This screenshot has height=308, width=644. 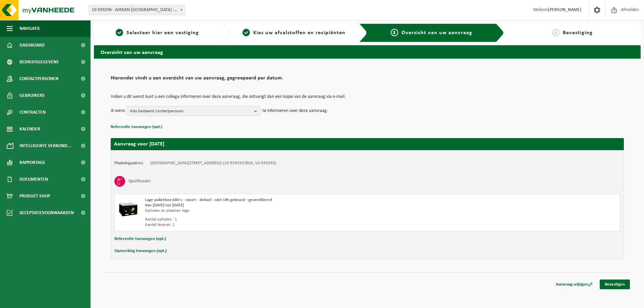 What do you see at coordinates (295, 111) in the screenshot?
I see `p: te informeren over deze aanvraag.` at bounding box center [295, 111].